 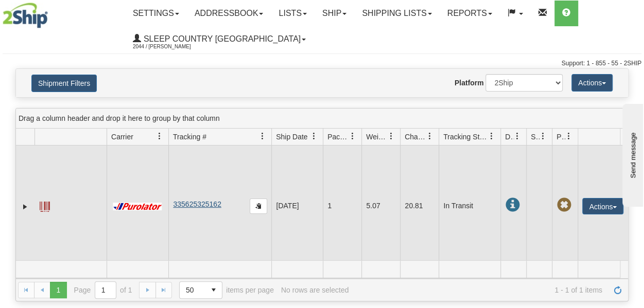 I want to click on span: items per page, so click(x=226, y=290).